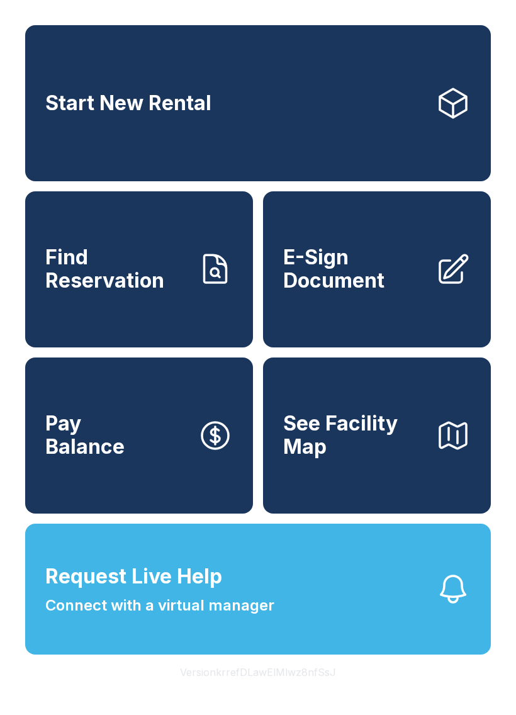  Describe the element at coordinates (133, 576) in the screenshot. I see `span: Request Live Help` at that location.